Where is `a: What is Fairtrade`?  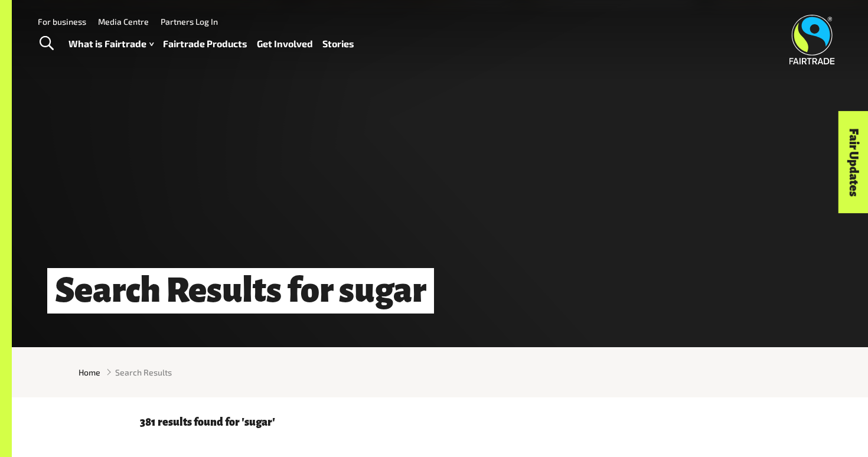 a: What is Fairtrade is located at coordinates (111, 44).